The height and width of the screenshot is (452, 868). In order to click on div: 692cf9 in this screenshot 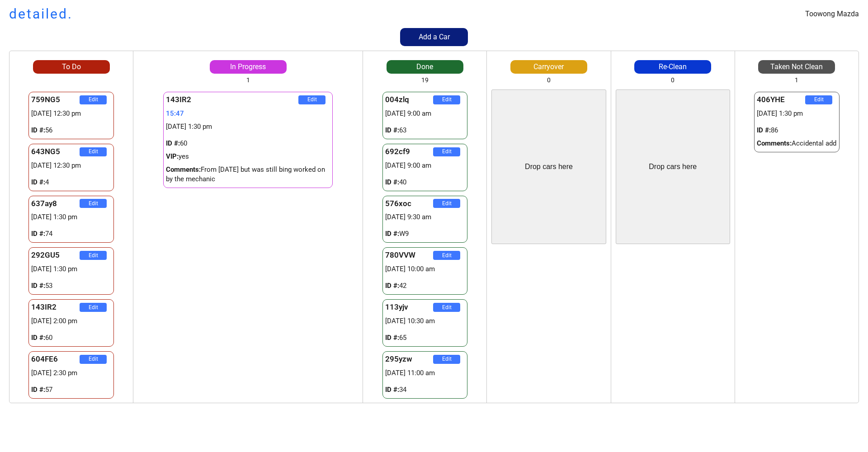, I will do `click(409, 152)`.